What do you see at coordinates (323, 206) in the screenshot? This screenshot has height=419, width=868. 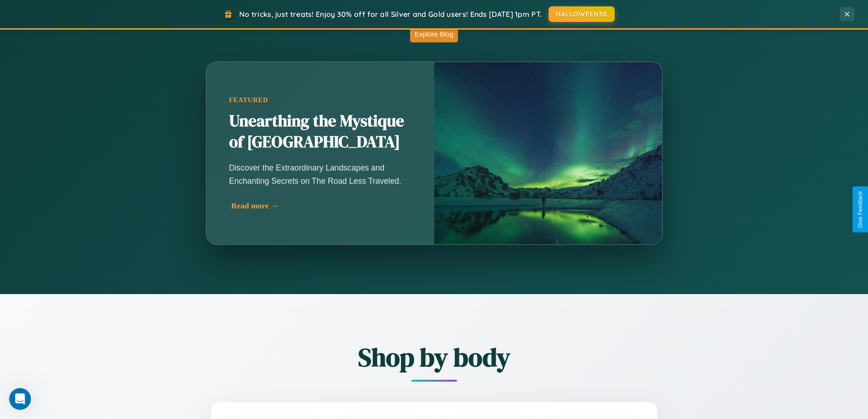 I see `div: Read more →` at bounding box center [323, 206].